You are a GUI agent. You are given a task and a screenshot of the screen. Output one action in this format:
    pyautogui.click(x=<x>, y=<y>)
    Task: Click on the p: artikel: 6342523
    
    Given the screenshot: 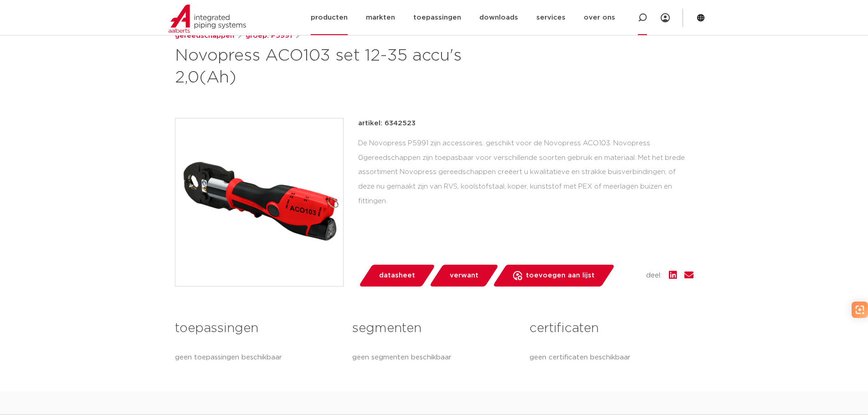 What is the action you would take?
    pyautogui.click(x=387, y=123)
    